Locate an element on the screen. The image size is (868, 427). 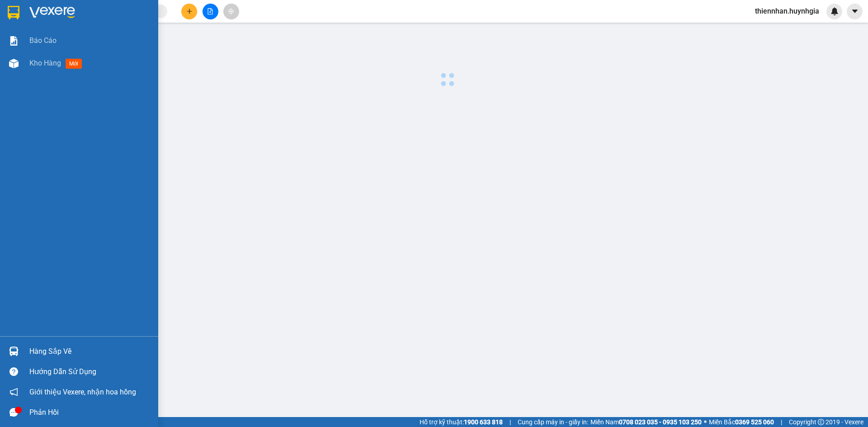
span: thiennhan.huynhgia is located at coordinates (787, 11).